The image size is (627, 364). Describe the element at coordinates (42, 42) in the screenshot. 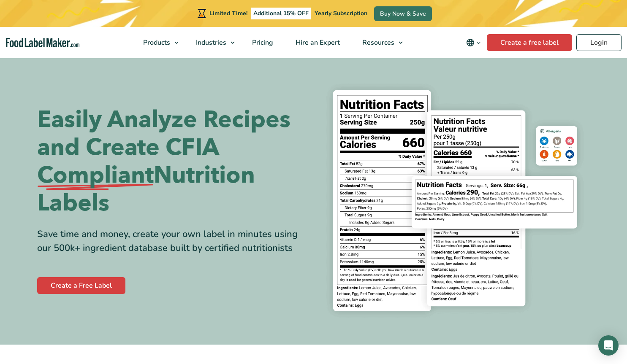

I see `a: Food Label Maker homepage` at that location.